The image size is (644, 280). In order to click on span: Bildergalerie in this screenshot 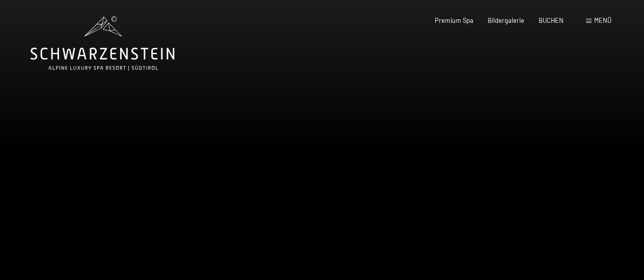, I will do `click(505, 20)`.